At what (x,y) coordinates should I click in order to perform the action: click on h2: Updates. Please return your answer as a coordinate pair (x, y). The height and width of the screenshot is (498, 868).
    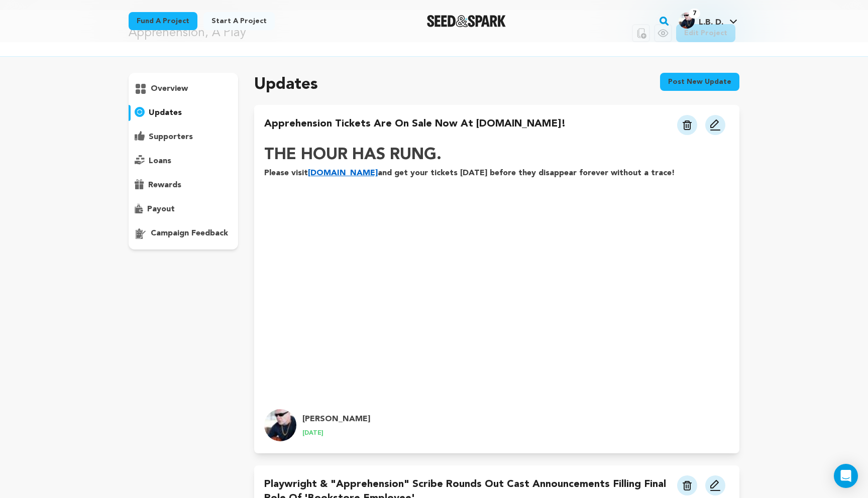
    Looking at the image, I should click on (286, 85).